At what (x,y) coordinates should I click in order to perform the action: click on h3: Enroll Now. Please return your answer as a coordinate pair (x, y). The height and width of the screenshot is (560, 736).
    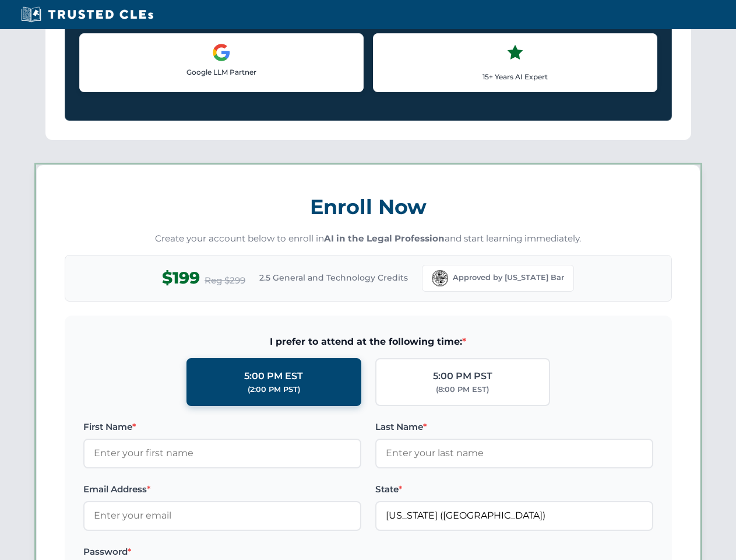
    Looking at the image, I should click on (368, 206).